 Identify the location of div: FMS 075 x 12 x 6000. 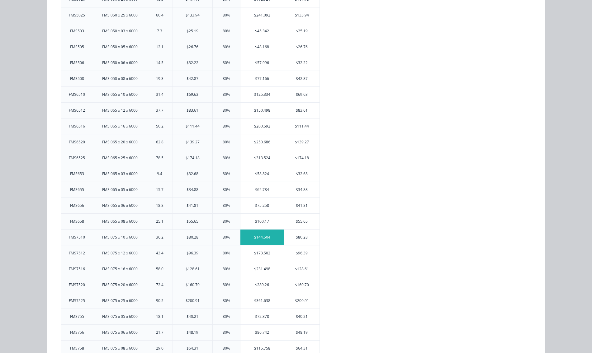
(120, 253).